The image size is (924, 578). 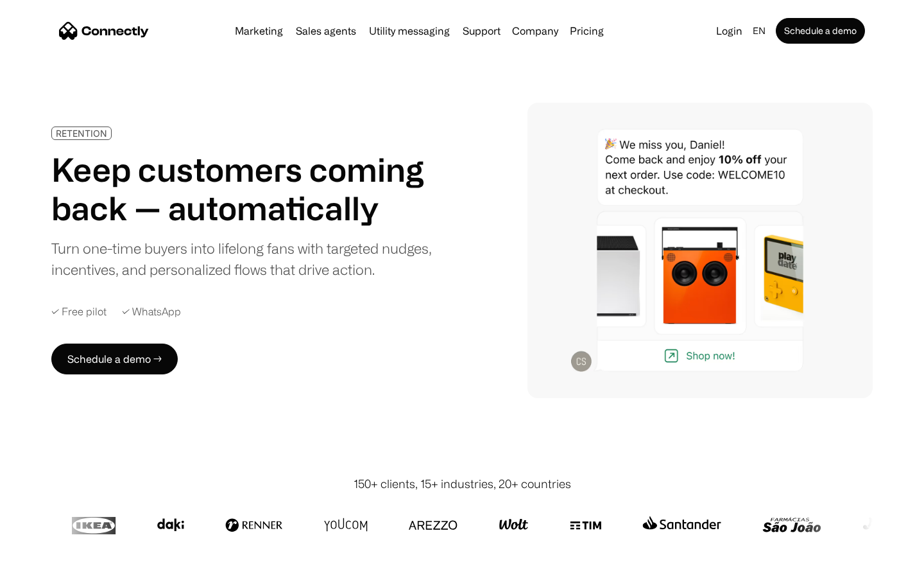 I want to click on a: Login, so click(x=729, y=31).